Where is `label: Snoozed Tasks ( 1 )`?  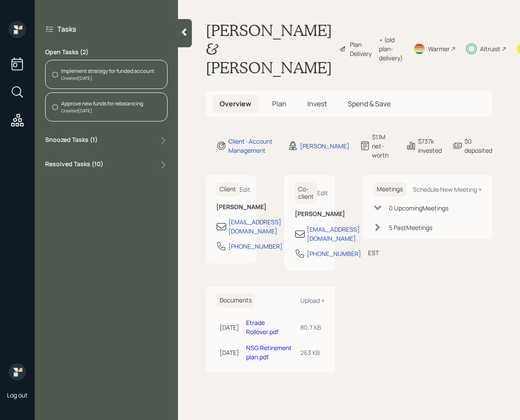
label: Snoozed Tasks ( 1 ) is located at coordinates (71, 141).